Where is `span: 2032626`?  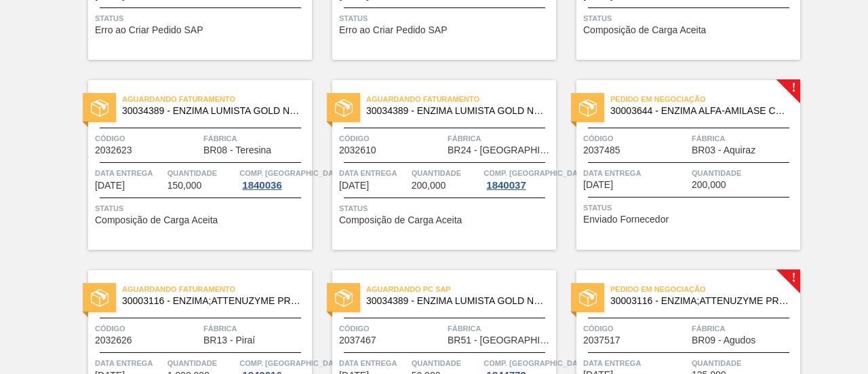 span: 2032626 is located at coordinates (113, 340).